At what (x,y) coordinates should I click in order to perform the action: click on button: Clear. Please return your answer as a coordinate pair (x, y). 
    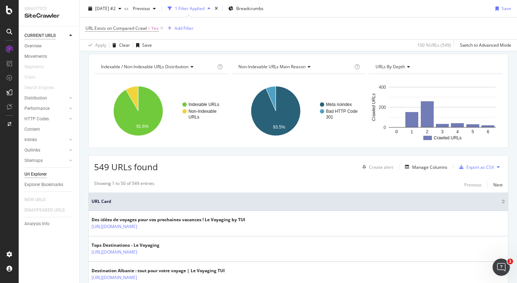
    Looking at the image, I should click on (119, 45).